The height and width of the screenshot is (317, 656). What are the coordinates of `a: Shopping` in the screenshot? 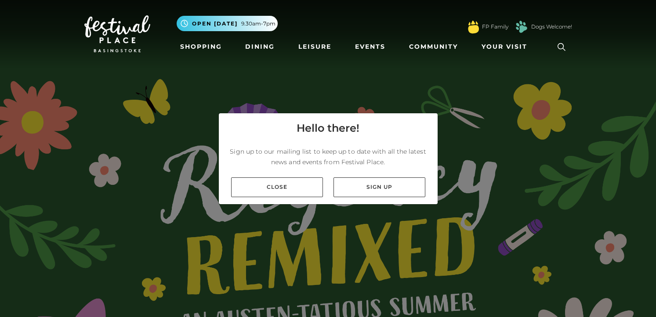 It's located at (201, 47).